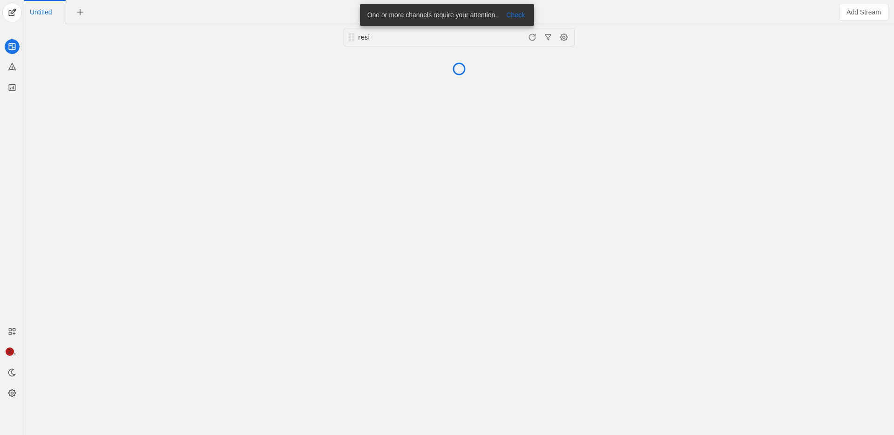 The height and width of the screenshot is (435, 894). What do you see at coordinates (516, 15) in the screenshot?
I see `span: Check` at bounding box center [516, 15].